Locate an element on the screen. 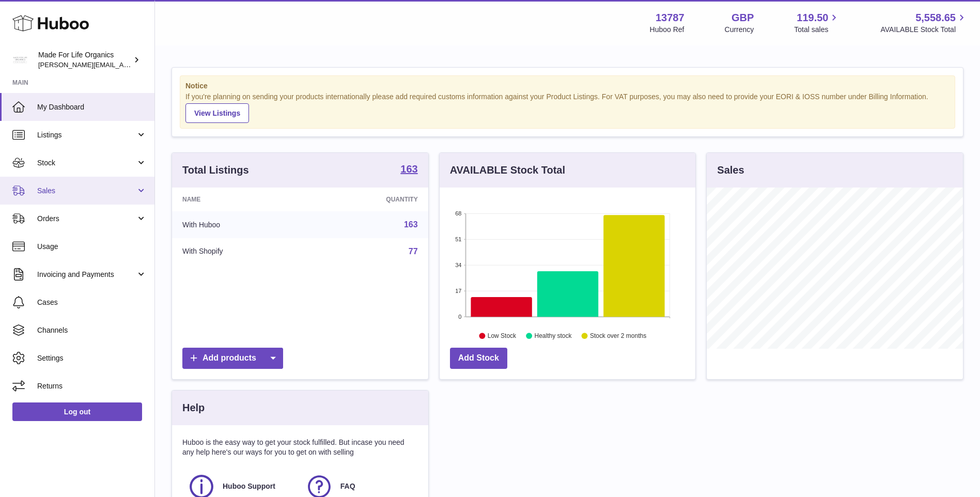 Image resolution: width=980 pixels, height=497 pixels. text: 17 is located at coordinates (458, 291).